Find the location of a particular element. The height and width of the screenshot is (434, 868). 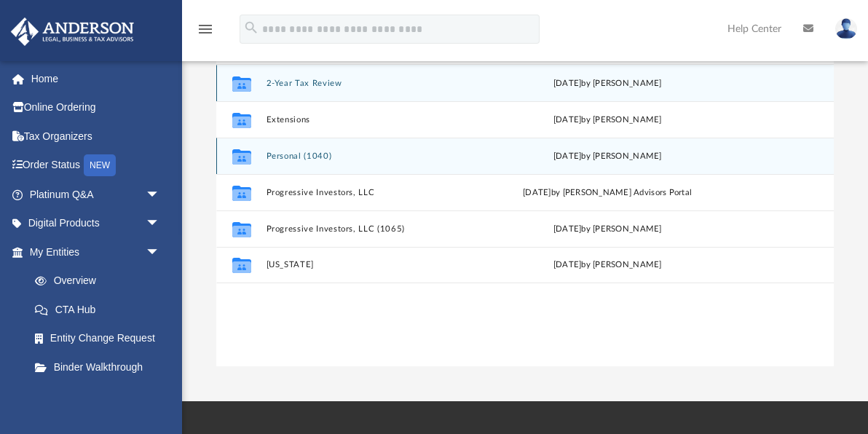

a: menu is located at coordinates (205, 33).